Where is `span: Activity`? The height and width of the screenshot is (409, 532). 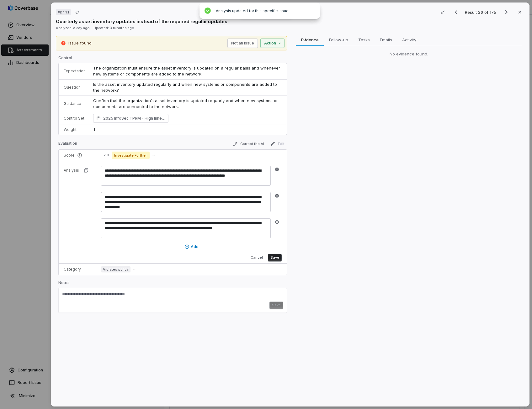
span: Activity is located at coordinates (409, 40).